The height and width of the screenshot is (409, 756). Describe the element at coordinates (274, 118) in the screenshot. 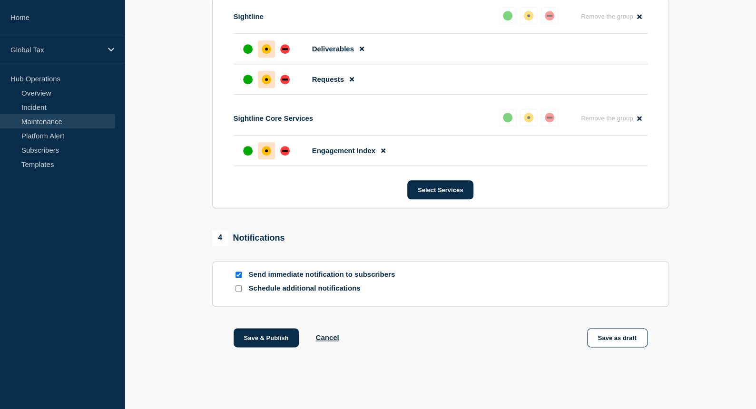

I see `p: Sightline Core Services` at that location.